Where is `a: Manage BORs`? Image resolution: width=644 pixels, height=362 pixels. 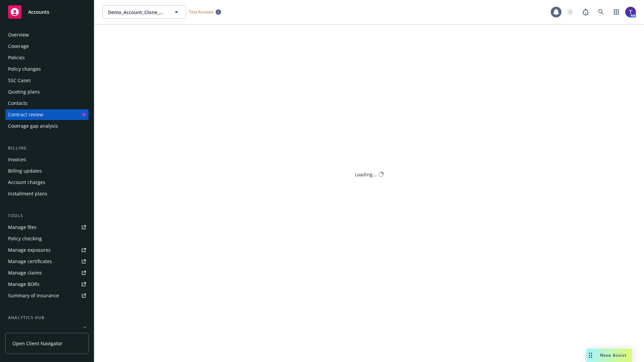 a: Manage BORs is located at coordinates (47, 284).